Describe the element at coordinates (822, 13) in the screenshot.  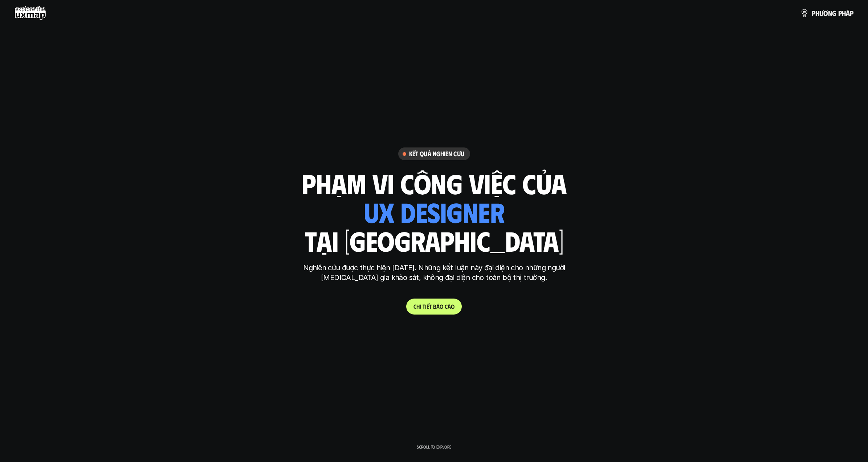
I see `span: ư` at that location.